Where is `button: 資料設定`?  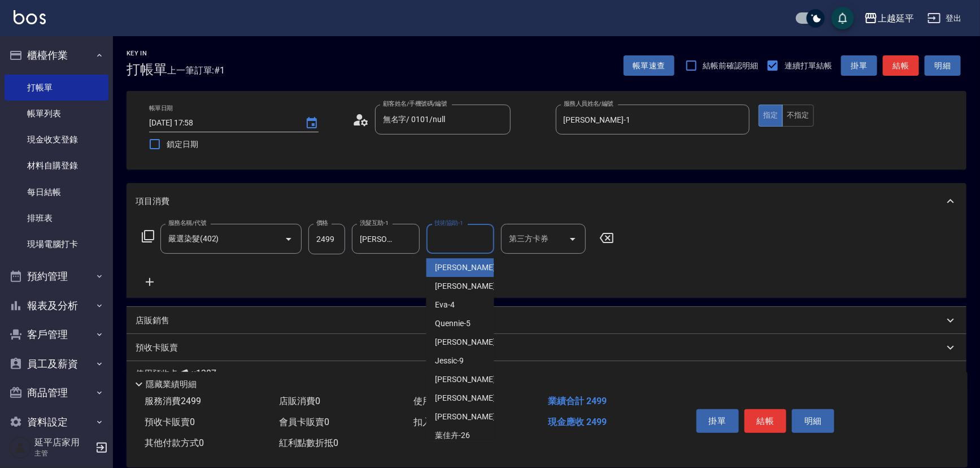
button: 資料設定 is located at coordinates (57, 423).